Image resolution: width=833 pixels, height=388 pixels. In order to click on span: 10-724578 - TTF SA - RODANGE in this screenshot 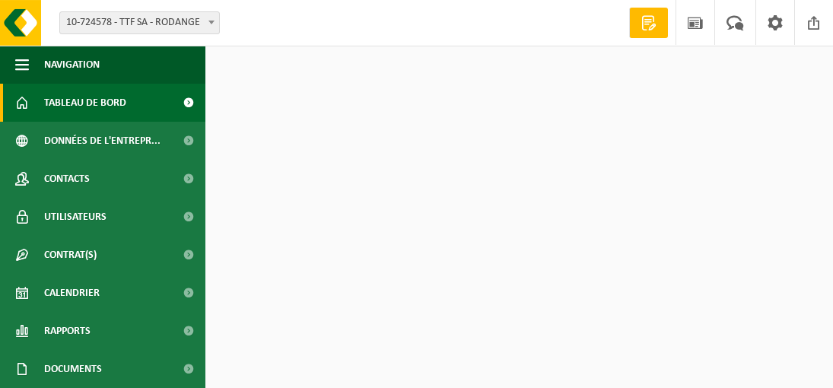, I will do `click(139, 23)`.